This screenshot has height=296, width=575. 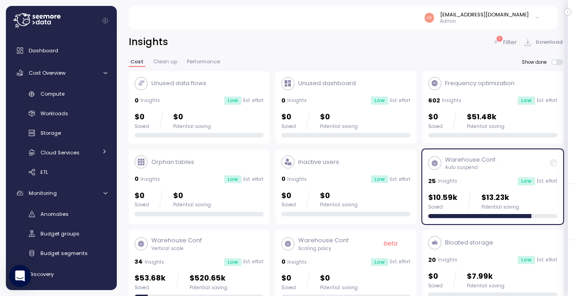 What do you see at coordinates (64, 253) in the screenshot?
I see `span: Budget segments` at bounding box center [64, 253].